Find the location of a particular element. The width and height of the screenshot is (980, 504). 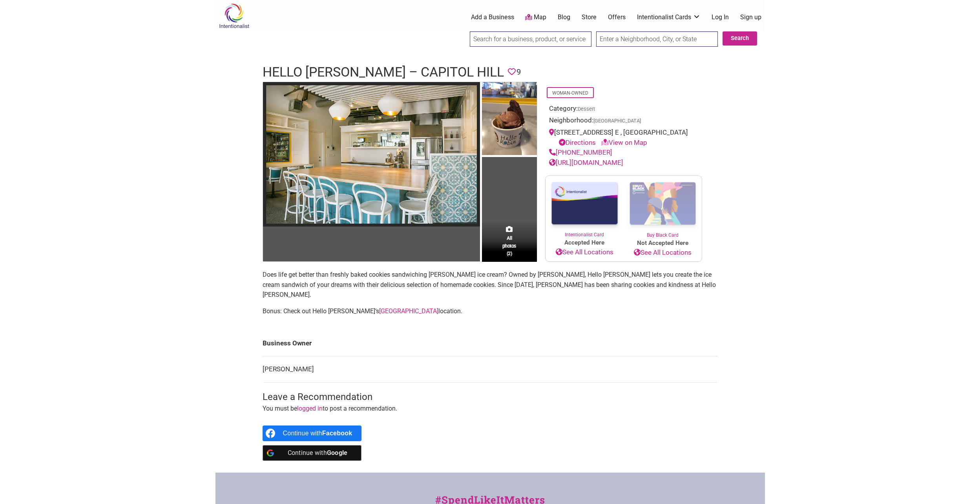

li: Intentionalist Cards is located at coordinates (669, 17).